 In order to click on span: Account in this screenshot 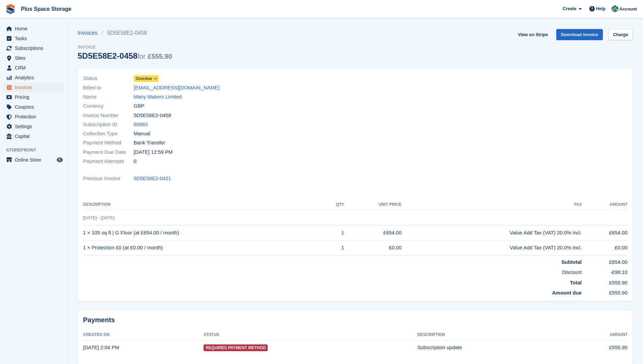, I will do `click(628, 9)`.